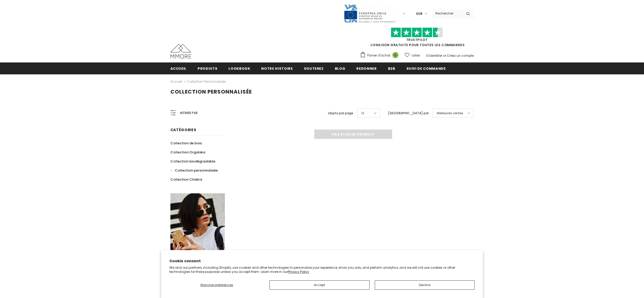 The width and height of the screenshot is (644, 298). What do you see at coordinates (425, 285) in the screenshot?
I see `button: Decline` at bounding box center [425, 285].